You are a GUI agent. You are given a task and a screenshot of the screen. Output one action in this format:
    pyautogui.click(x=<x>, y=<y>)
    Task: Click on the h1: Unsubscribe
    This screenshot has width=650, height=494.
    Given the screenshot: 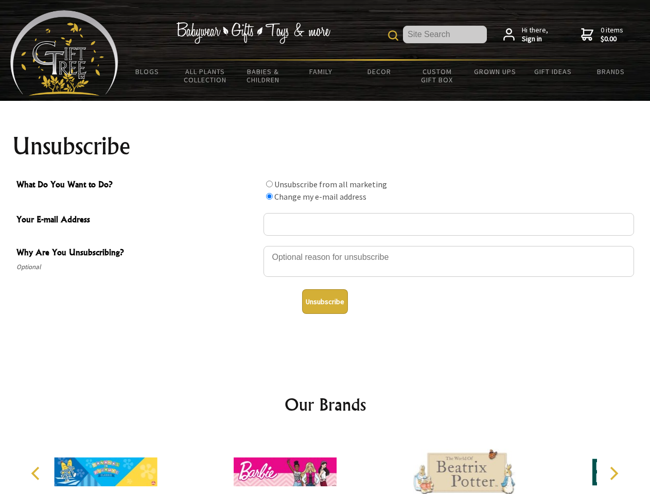 What is the action you would take?
    pyautogui.click(x=325, y=146)
    